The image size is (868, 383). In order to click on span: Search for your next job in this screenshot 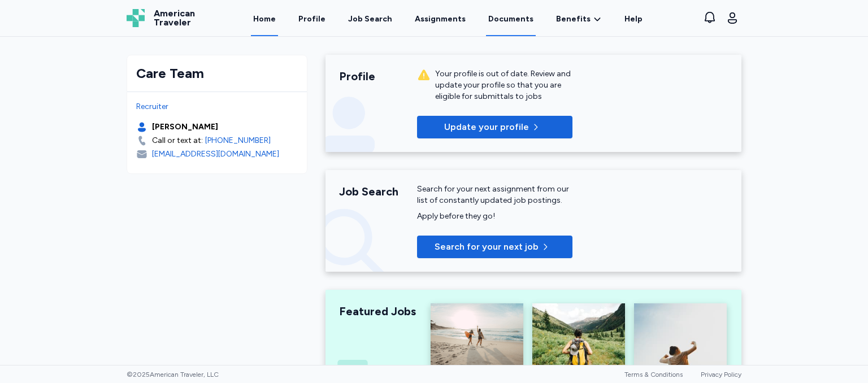, I will do `click(487, 247)`.